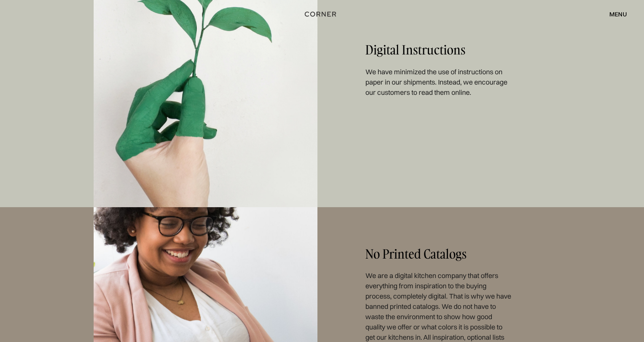 The image size is (644, 342). I want to click on h2: Digital instructions, so click(415, 49).